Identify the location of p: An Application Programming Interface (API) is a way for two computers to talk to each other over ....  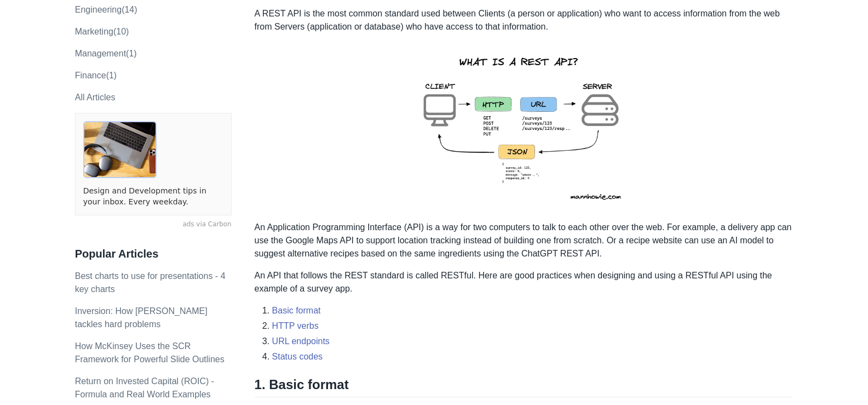
(524, 241).